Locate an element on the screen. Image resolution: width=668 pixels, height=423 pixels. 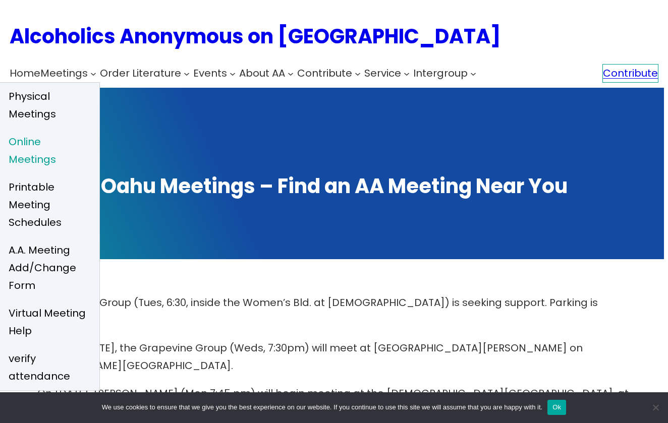
span: Service is located at coordinates (383, 73).